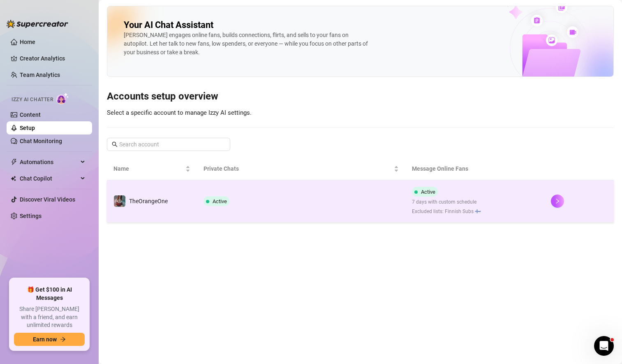 This screenshot has width=622, height=364. I want to click on span: Earn now, so click(45, 339).